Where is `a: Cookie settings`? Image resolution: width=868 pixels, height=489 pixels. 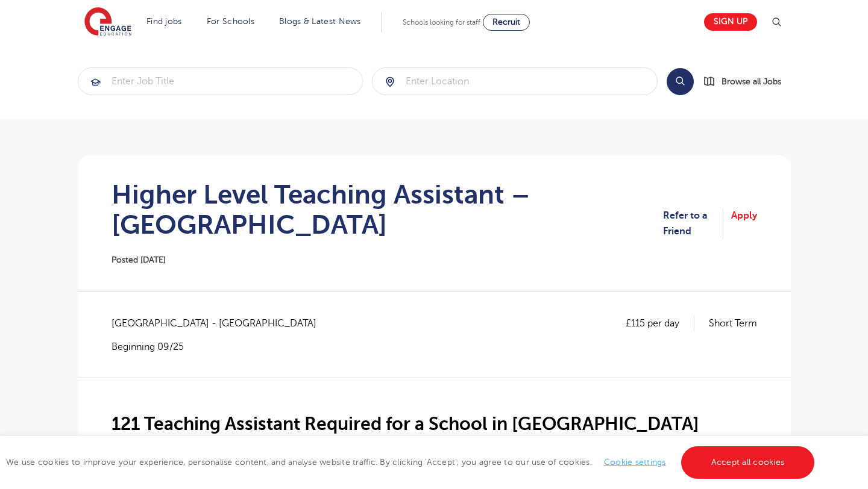
a: Cookie settings is located at coordinates (635, 462).